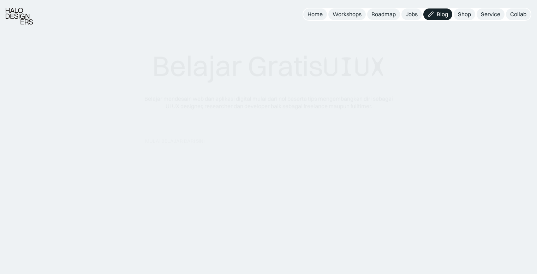 This screenshot has width=537, height=274. Describe the element at coordinates (490, 14) in the screenshot. I see `div: Service` at that location.